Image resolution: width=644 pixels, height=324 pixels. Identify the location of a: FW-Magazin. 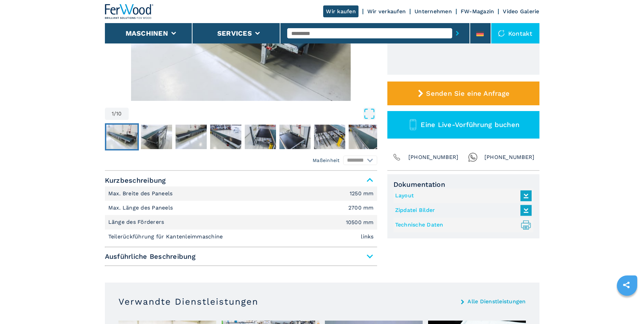
(478, 11).